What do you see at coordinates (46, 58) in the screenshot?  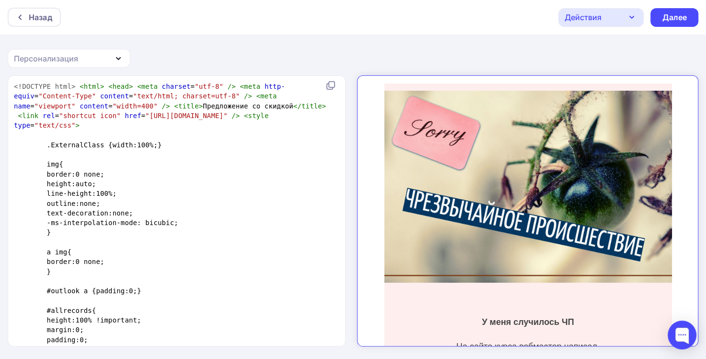 I see `div: Персонализация` at bounding box center [46, 58].